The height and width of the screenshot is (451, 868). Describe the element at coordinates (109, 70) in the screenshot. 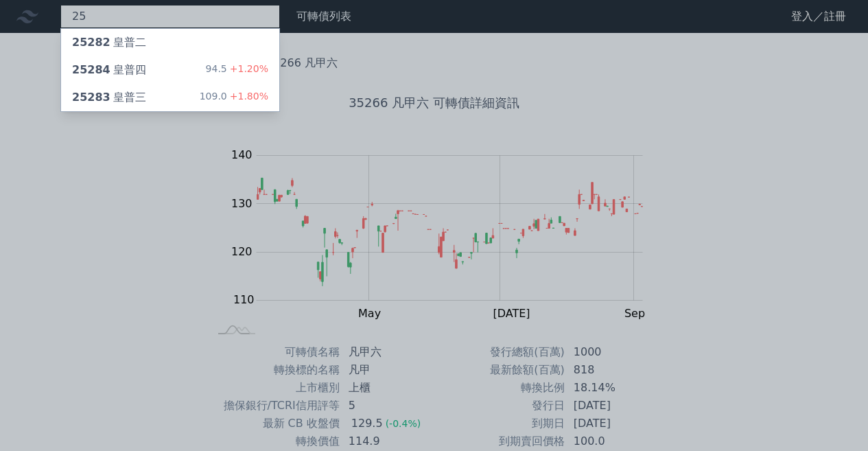

I see `div: 皇普四` at that location.